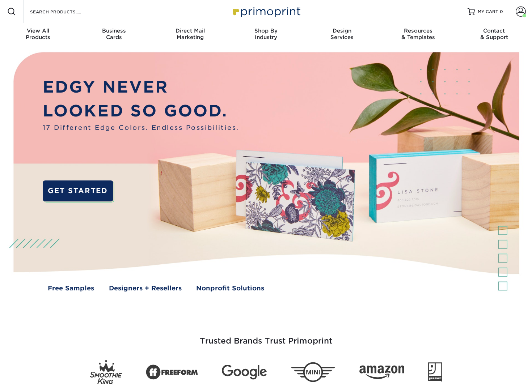  What do you see at coordinates (494, 31) in the screenshot?
I see `span: Contact` at bounding box center [494, 31].